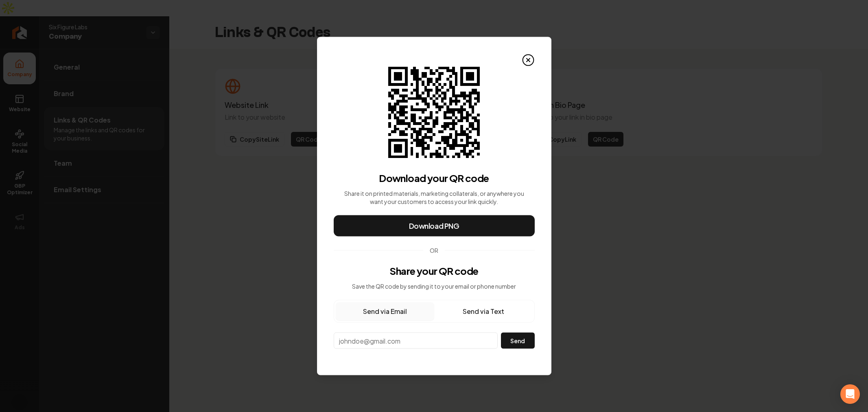 This screenshot has width=868, height=412. I want to click on h3: Download your QR code, so click(434, 178).